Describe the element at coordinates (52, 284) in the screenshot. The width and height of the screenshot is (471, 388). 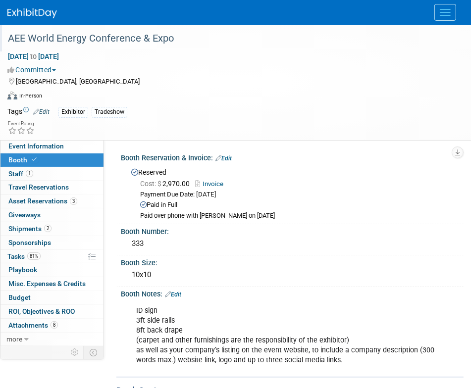
I see `a: Misc. Expenses & Credits` at that location.